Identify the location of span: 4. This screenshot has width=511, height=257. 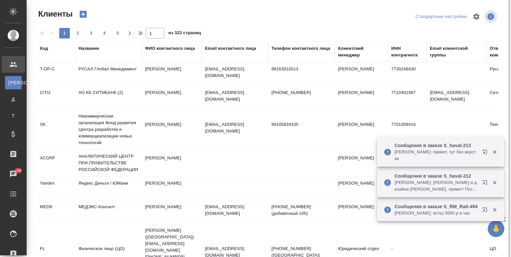
(104, 33).